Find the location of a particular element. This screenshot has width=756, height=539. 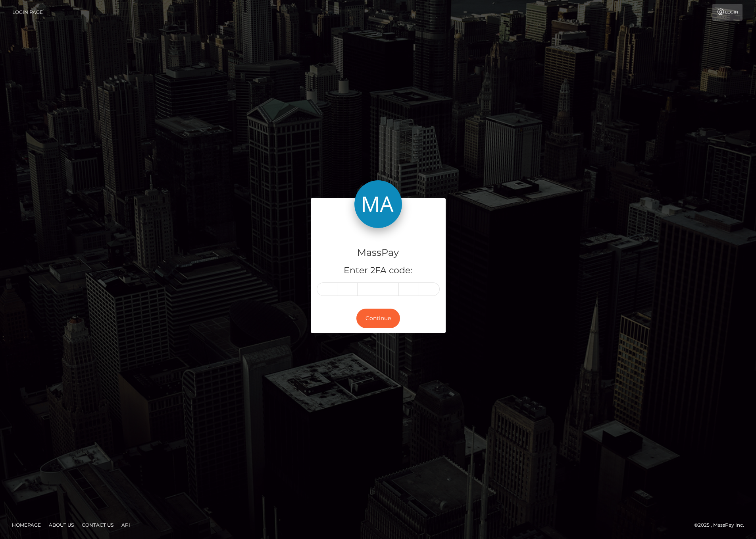

h5: Enter 2FA code: is located at coordinates (378, 270).